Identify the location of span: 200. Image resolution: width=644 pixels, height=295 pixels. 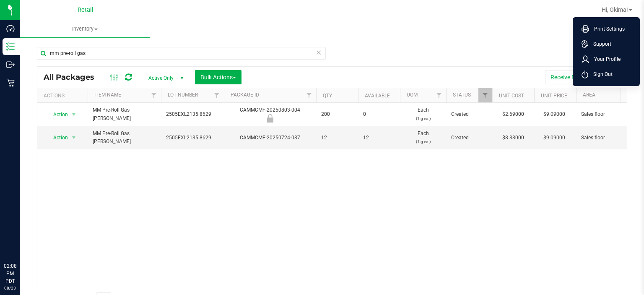
(337, 114).